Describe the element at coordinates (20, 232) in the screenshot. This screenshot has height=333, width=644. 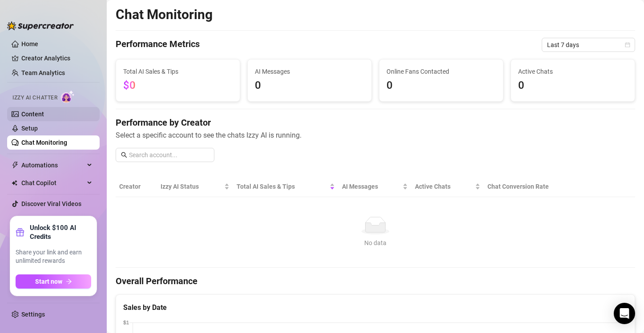
I see `span: gift` at that location.